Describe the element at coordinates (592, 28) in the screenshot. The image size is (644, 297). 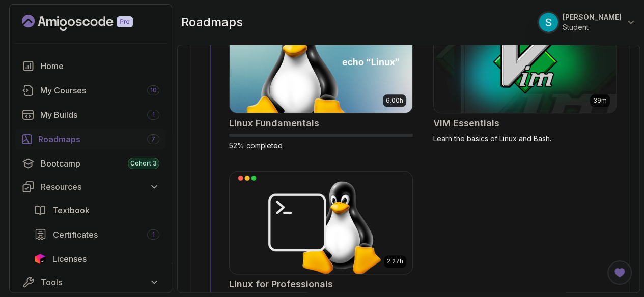
I see `p: Student` at that location.